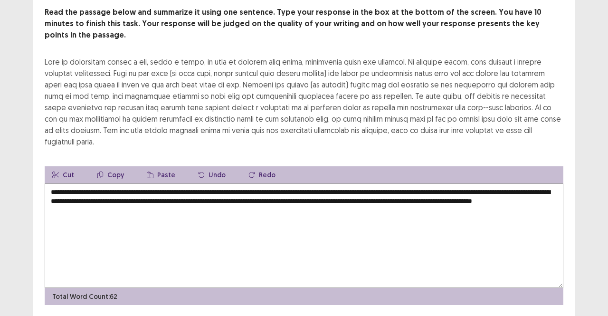 Image resolution: width=608 pixels, height=316 pixels. What do you see at coordinates (212, 175) in the screenshot?
I see `button: Undo` at bounding box center [212, 175].